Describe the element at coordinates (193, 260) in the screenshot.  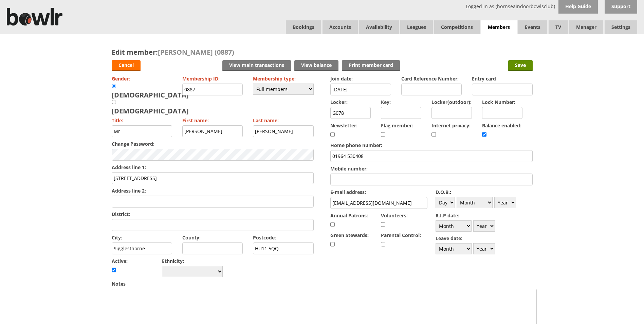
I see `label: Ethnicity:` at that location.